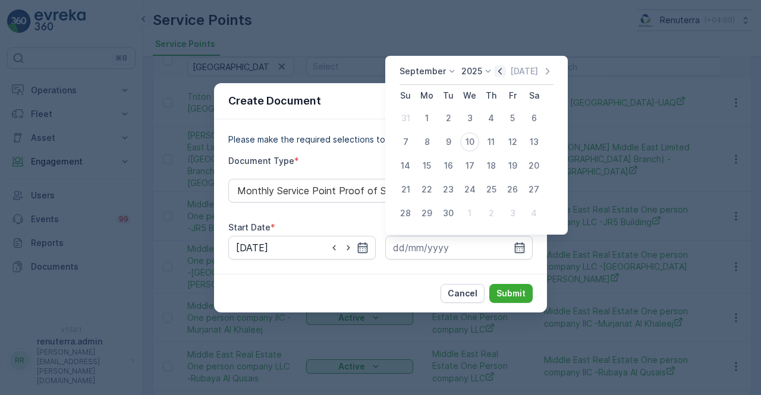 The width and height of the screenshot is (761, 395). I want to click on div: 22, so click(427, 190).